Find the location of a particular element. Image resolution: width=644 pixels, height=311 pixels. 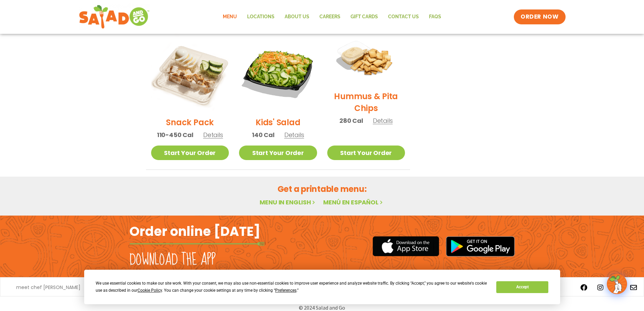

a: ORDER NOW is located at coordinates (540, 17).